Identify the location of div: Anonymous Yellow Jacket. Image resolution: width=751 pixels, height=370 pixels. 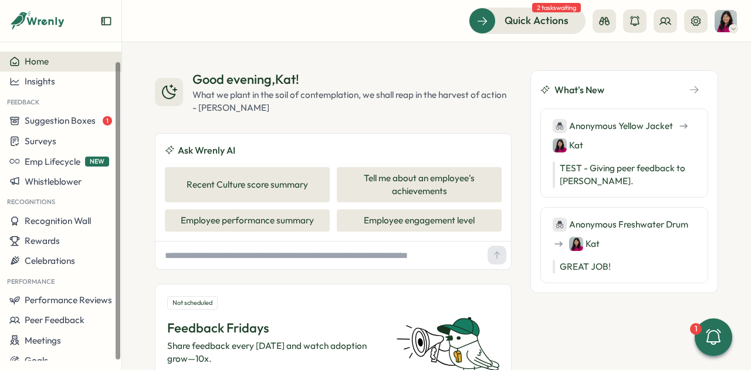
(612, 126).